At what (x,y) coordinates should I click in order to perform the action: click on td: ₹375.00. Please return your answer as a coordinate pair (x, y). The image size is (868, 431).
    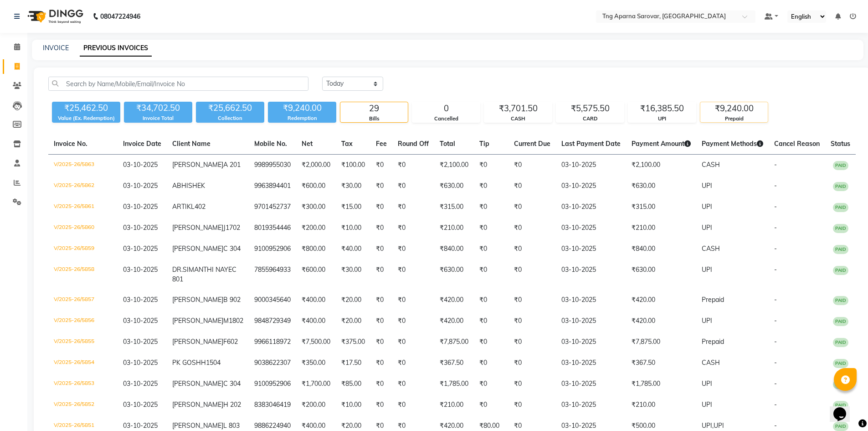
    Looking at the image, I should click on (353, 342).